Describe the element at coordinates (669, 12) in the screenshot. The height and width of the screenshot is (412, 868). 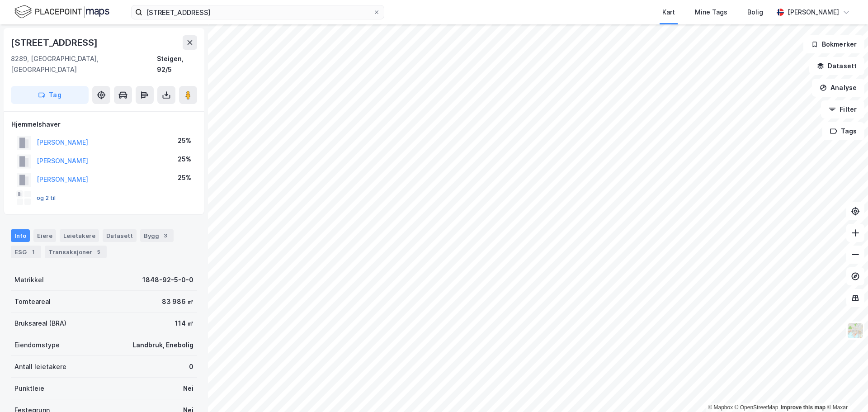
I see `div: Kart` at that location.